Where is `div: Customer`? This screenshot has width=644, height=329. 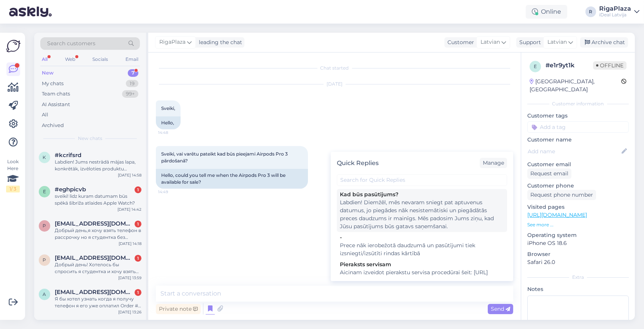 div: Customer is located at coordinates (459, 42).